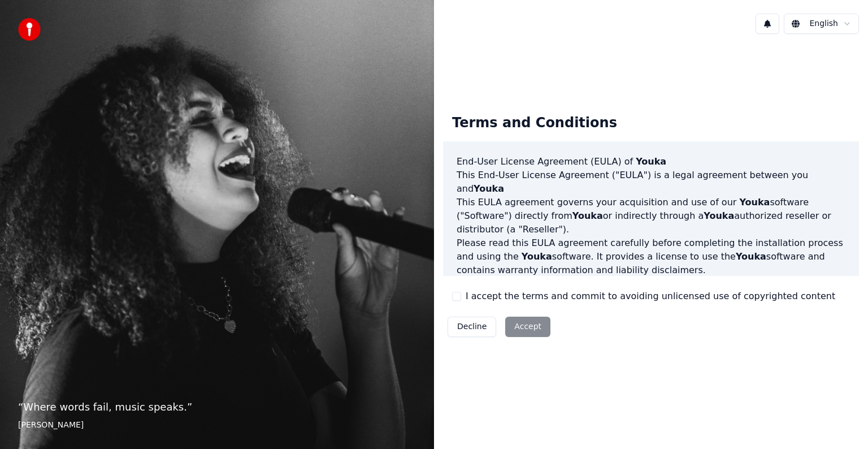 Image resolution: width=868 pixels, height=449 pixels. What do you see at coordinates (651, 162) in the screenshot?
I see `h3: End-User License Agreement (EULA) of` at bounding box center [651, 162].